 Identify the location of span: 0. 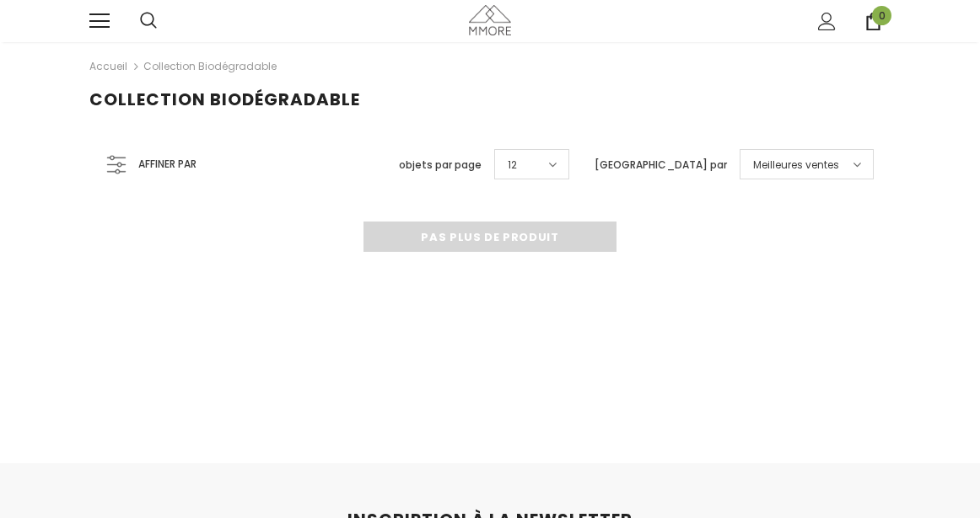
(881, 15).